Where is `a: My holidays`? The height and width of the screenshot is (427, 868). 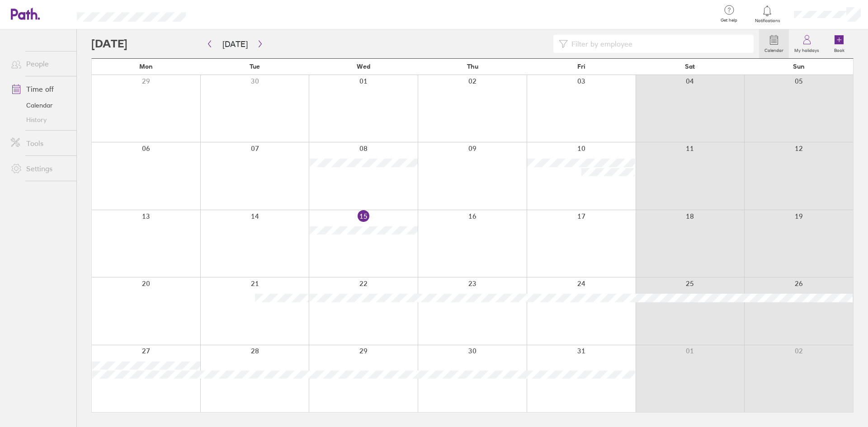
a: My holidays is located at coordinates (806, 44).